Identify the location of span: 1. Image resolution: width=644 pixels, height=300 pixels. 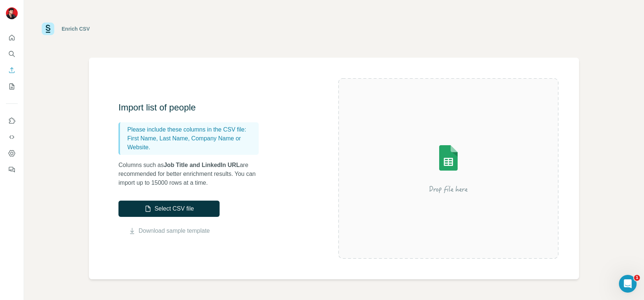
(637, 277).